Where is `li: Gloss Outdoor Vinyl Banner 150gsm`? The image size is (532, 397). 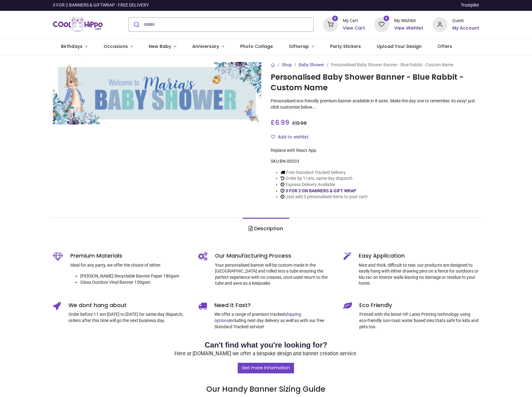
li: Gloss Outdoor Vinyl Banner 150gsm is located at coordinates (134, 282).